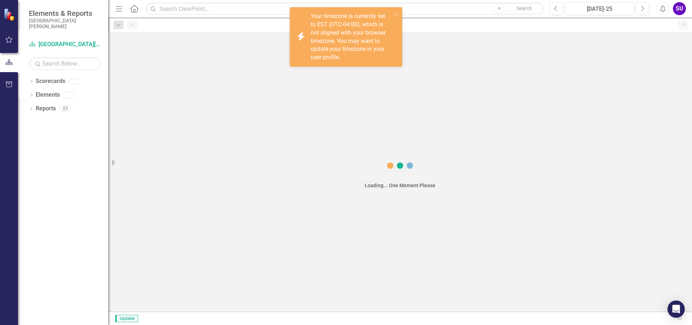 This screenshot has height=325, width=692. Describe the element at coordinates (65, 63) in the screenshot. I see `input: Search Below...` at that location.